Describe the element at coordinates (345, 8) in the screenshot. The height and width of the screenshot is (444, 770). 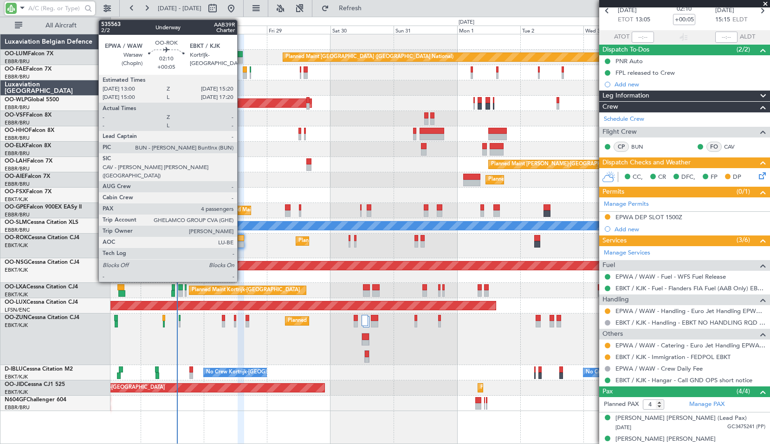
I see `button: Refresh` at that location.